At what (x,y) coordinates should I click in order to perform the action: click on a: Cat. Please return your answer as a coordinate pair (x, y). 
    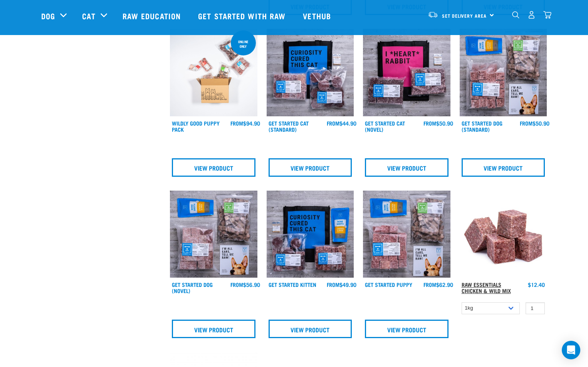
    Looking at the image, I should click on (89, 16).